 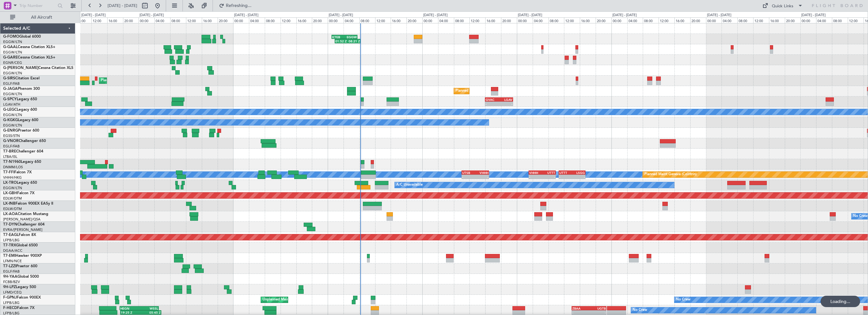 What do you see at coordinates (29, 47) in the screenshot?
I see `a: G-GAALCessna Citation XLS+` at bounding box center [29, 47].